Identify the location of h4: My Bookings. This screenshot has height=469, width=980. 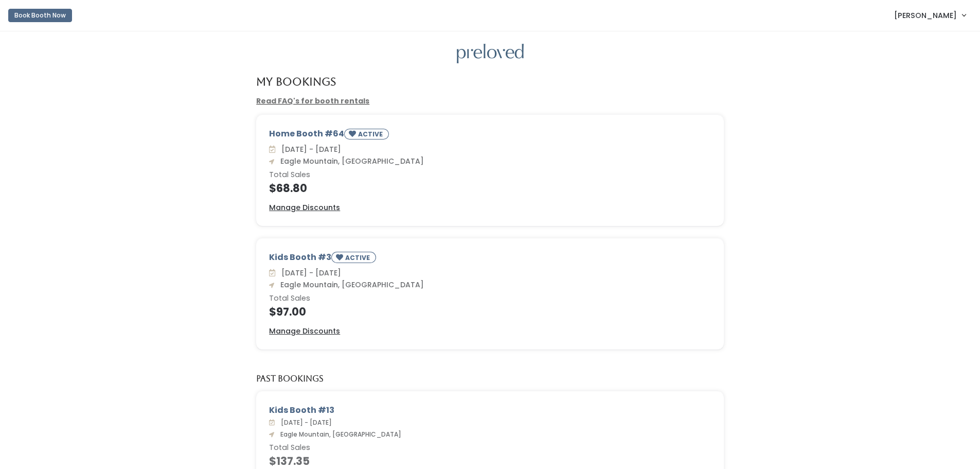
(296, 81).